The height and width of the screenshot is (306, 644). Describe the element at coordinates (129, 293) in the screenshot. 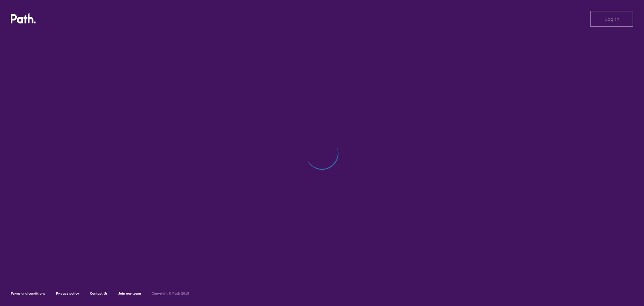

I see `a: Join our team` at that location.